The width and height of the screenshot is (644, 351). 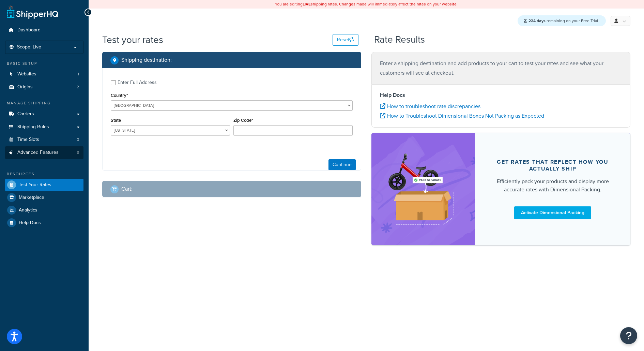 I want to click on button: Continue, so click(x=342, y=165).